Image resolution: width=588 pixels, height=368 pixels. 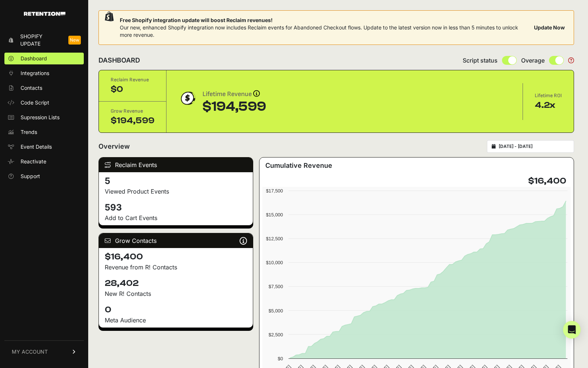 I want to click on a: Integrations, so click(x=44, y=73).